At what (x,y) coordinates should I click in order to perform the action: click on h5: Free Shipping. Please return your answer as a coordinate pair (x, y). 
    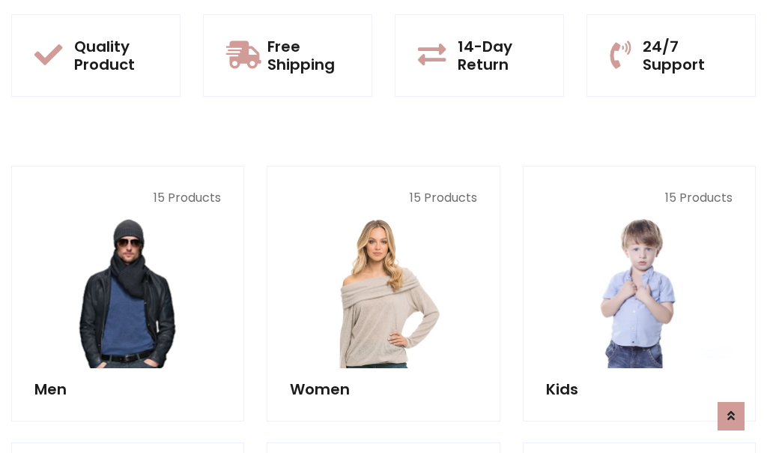
    Looking at the image, I should click on (308, 55).